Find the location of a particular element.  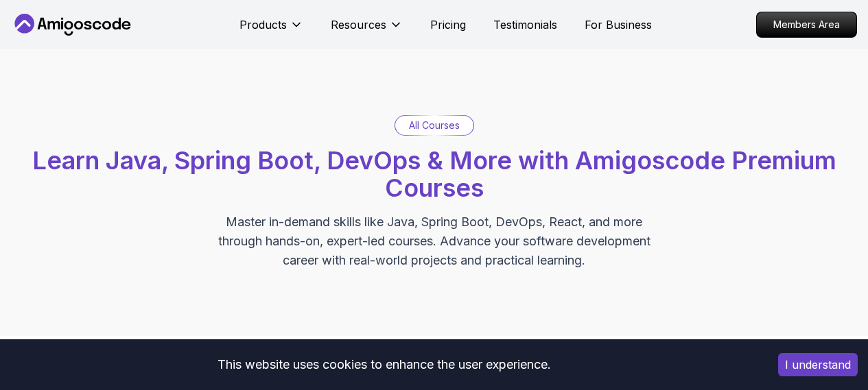

a: Testimonials is located at coordinates (525, 25).